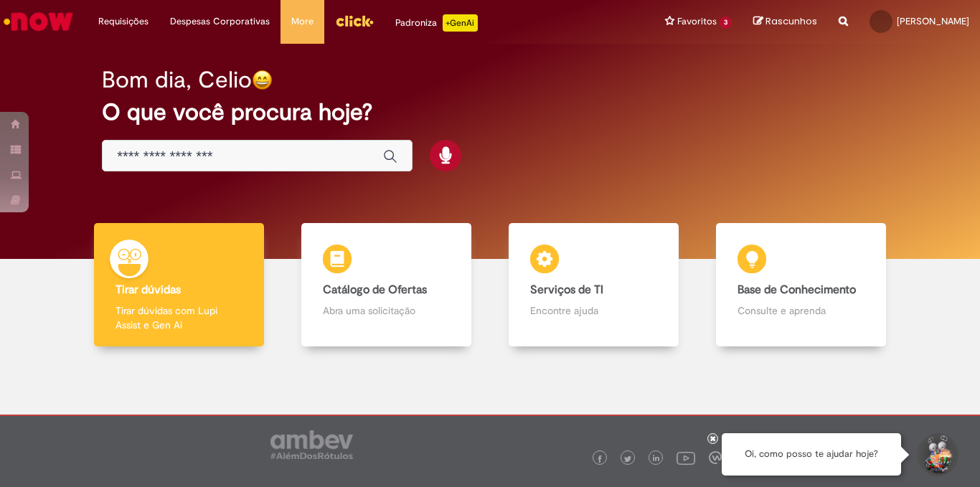 Image resolution: width=980 pixels, height=487 pixels. I want to click on span: More, so click(302, 21).